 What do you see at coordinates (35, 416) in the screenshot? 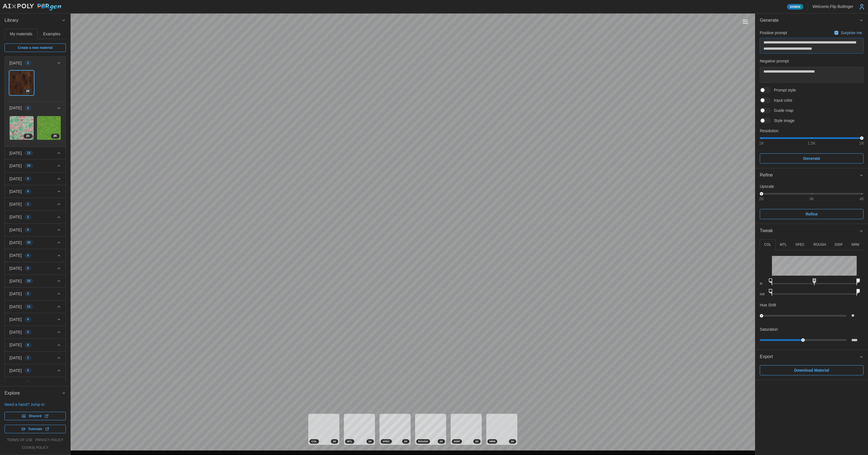
I see `span: Discord` at bounding box center [35, 416].